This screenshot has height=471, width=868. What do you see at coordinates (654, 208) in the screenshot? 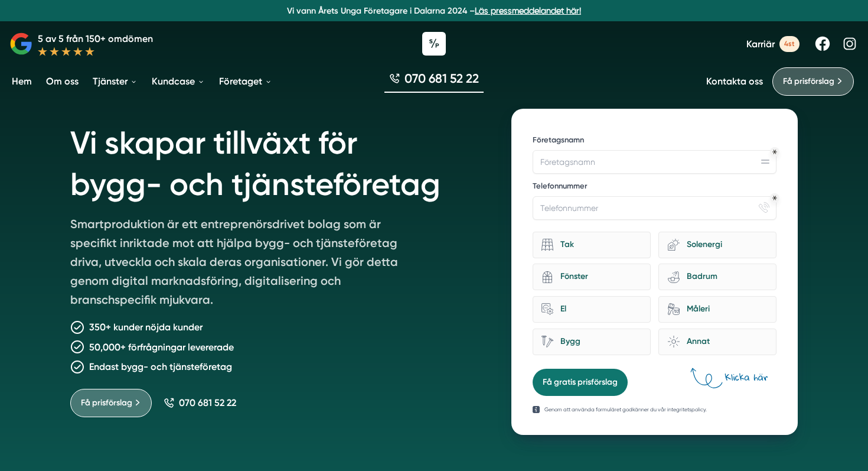
I see `input: Telefonnummer` at bounding box center [654, 208].